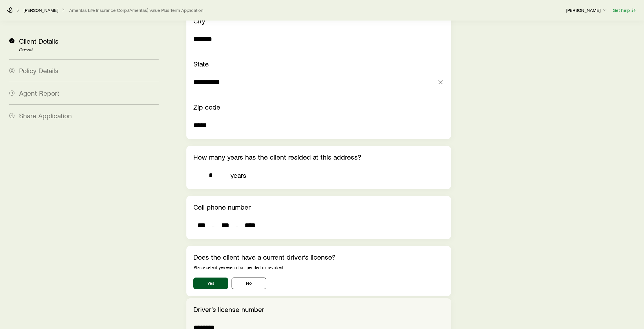  What do you see at coordinates (199, 21) in the screenshot?
I see `label: City` at bounding box center [199, 21].